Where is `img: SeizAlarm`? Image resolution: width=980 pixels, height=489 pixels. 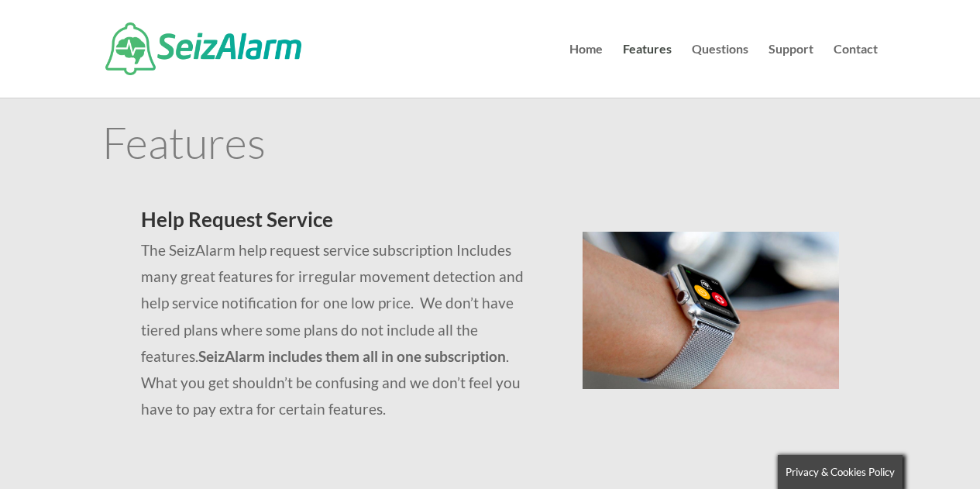 img: SeizAlarm is located at coordinates (203, 48).